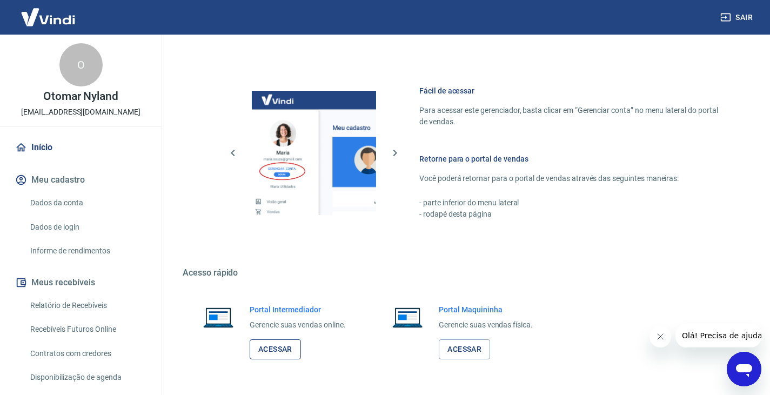 This screenshot has width=770, height=395. Describe the element at coordinates (568, 116) in the screenshot. I see `p: Para acessar este gerenciador, basta clicar em “Gerenciar conta” no menu lateral do portal de ven...` at that location.